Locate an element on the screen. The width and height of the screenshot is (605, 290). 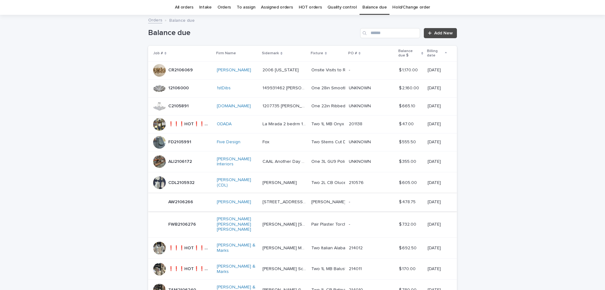
p: CR2106069 is located at coordinates (181, 69).